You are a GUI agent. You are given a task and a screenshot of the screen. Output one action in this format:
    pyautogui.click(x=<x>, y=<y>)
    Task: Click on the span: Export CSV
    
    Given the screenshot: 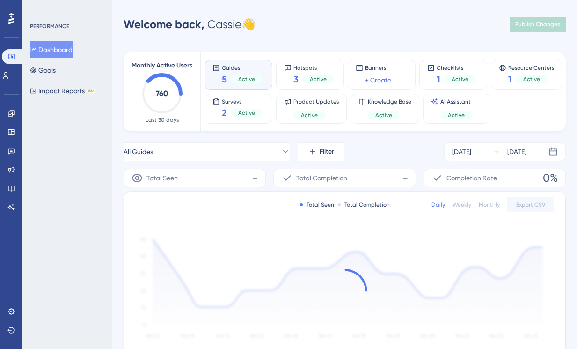 What is the action you would take?
    pyautogui.click(x=531, y=205)
    